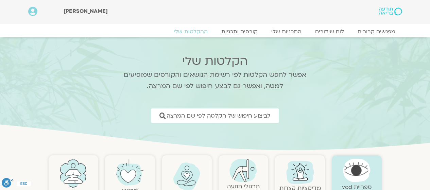 This screenshot has width=430, height=190. What do you see at coordinates (215, 116) in the screenshot?
I see `a: לביצוע חיפוש של הקלטה לפי שם המרצה` at bounding box center [215, 116].